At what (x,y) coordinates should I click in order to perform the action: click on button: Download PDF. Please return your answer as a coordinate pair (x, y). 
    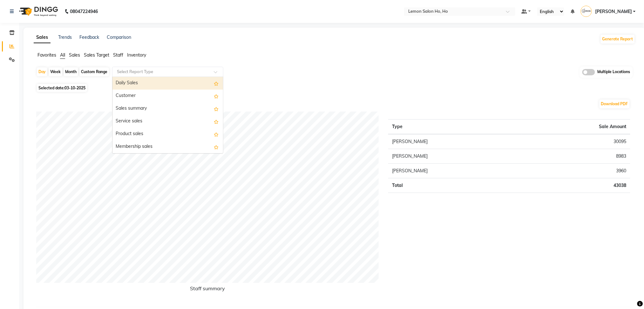
    Looking at the image, I should click on (614, 104).